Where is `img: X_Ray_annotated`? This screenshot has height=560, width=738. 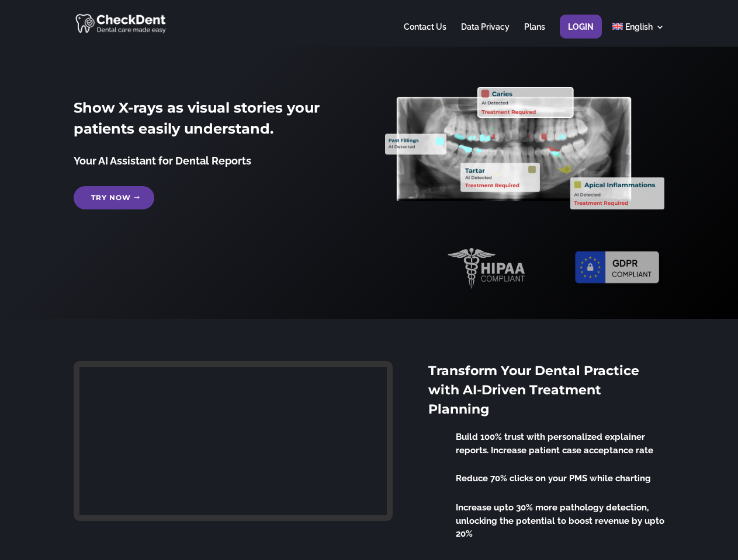 img: X_Ray_annotated is located at coordinates (524, 148).